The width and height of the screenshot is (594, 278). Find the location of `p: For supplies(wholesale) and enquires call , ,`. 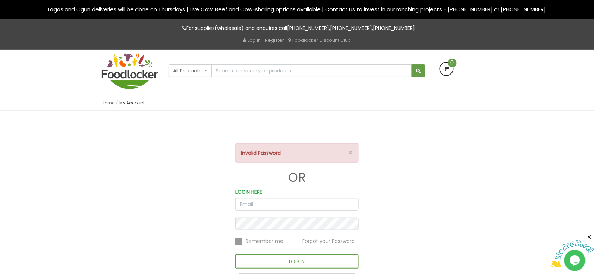

p: For supplies(wholesale) and enquires call , , is located at coordinates (297, 28).